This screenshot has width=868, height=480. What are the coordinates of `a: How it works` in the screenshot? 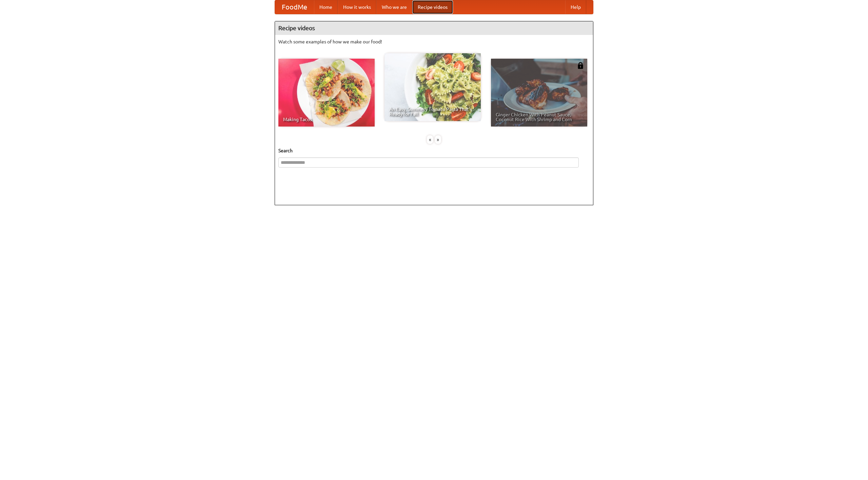 It's located at (357, 7).